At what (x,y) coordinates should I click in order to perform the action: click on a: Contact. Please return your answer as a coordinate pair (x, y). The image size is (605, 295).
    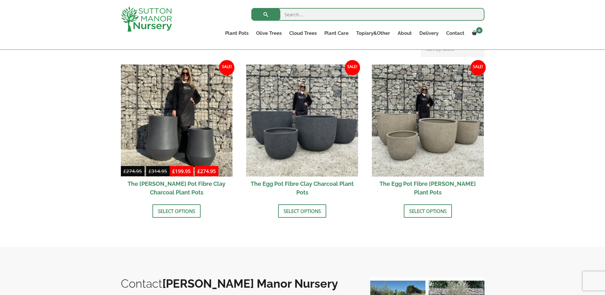
    Looking at the image, I should click on (455, 33).